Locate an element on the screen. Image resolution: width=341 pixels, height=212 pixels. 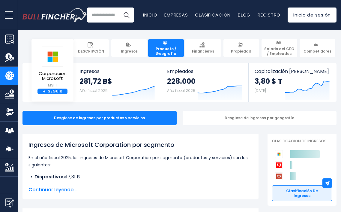
a: Empleados 228.000 Año fiscal 2025 is located at coordinates (205, 82).